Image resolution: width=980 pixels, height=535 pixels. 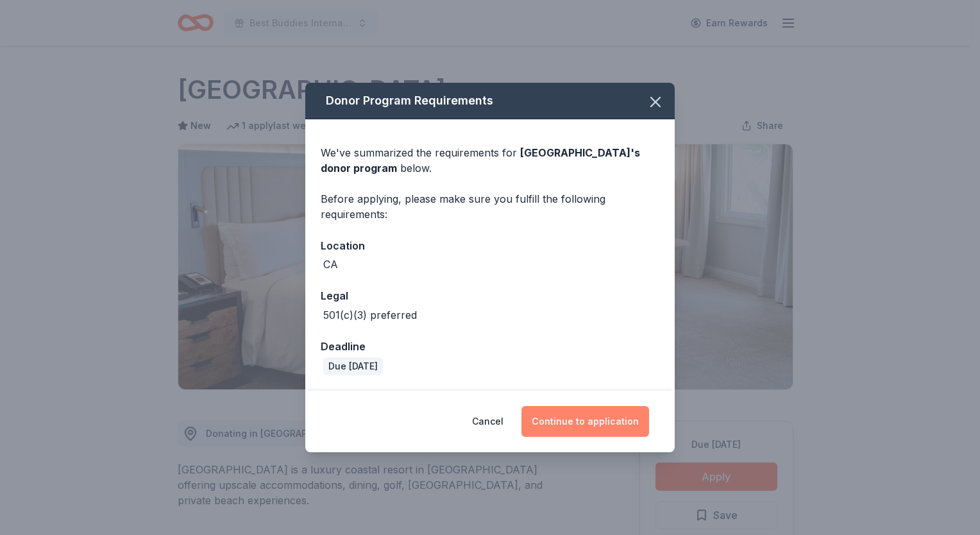 What do you see at coordinates (490, 346) in the screenshot?
I see `div: Deadline` at bounding box center [490, 346].